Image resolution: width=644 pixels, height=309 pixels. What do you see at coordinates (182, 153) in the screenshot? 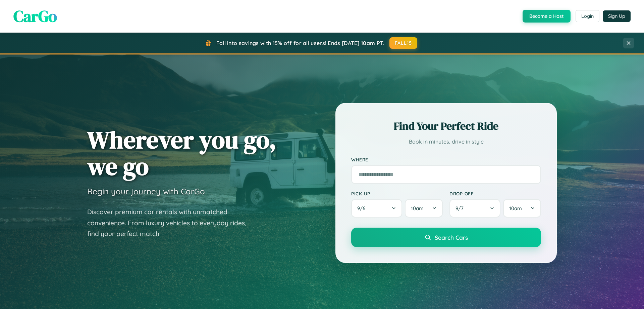
I see `h1: Wherever you go, we go` at bounding box center [182, 153].